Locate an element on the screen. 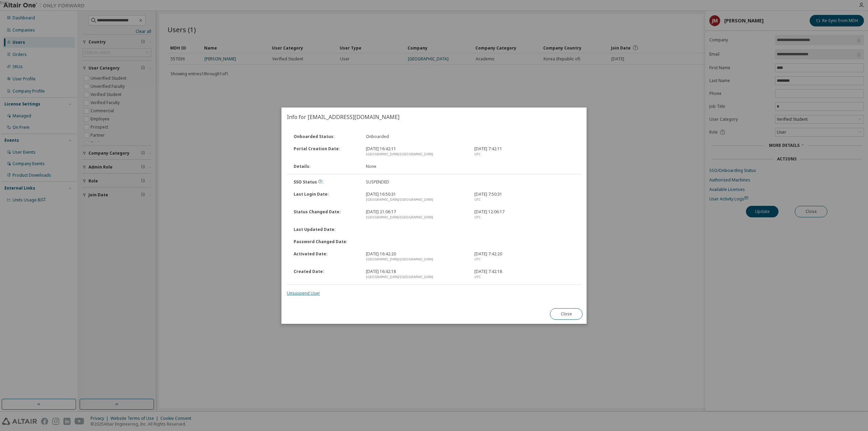 The image size is (868, 431). div: Onboarded is located at coordinates (416, 137).